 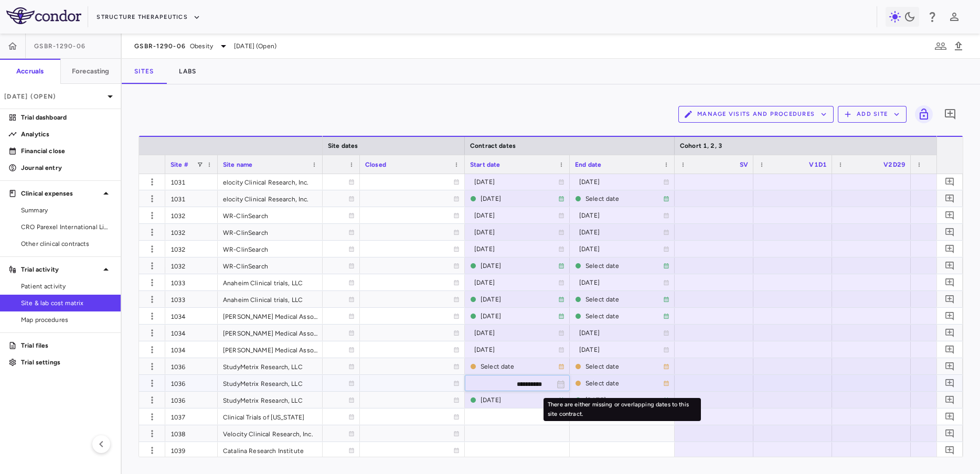 What do you see at coordinates (187, 71) in the screenshot?
I see `button: Labs` at bounding box center [187, 71].